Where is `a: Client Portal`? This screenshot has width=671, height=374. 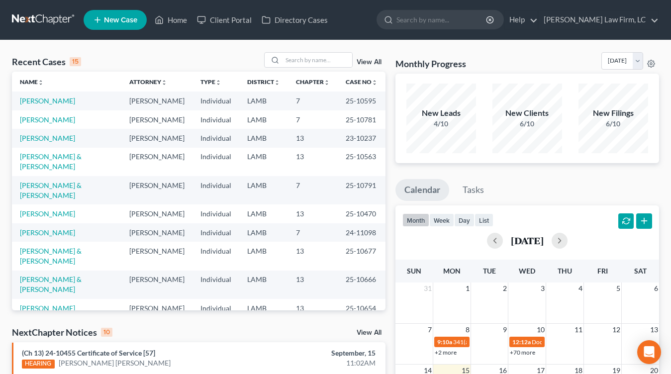
a: Client Portal is located at coordinates (224, 20).